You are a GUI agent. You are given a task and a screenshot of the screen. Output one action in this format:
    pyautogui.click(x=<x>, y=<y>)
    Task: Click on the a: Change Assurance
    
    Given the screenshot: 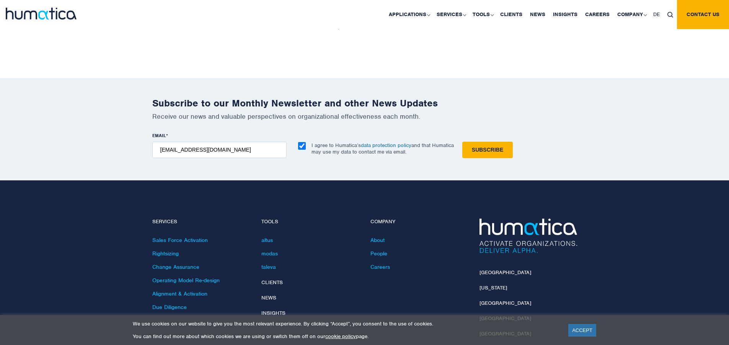 What is the action you would take?
    pyautogui.click(x=176, y=267)
    